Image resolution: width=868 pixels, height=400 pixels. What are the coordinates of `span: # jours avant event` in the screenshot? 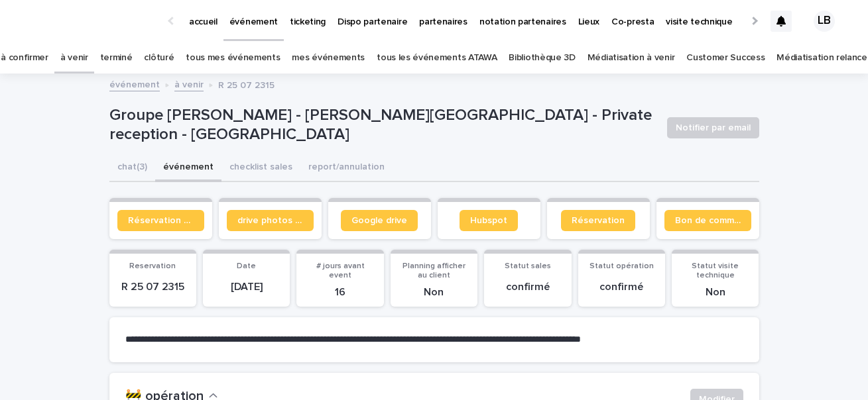 It's located at (340, 271).